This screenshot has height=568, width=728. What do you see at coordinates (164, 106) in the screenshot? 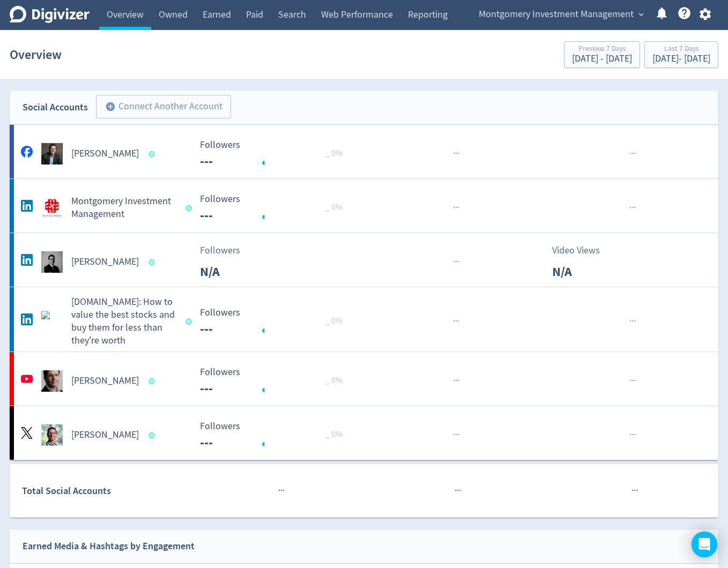
I see `button: Connect Another Account` at bounding box center [164, 106].